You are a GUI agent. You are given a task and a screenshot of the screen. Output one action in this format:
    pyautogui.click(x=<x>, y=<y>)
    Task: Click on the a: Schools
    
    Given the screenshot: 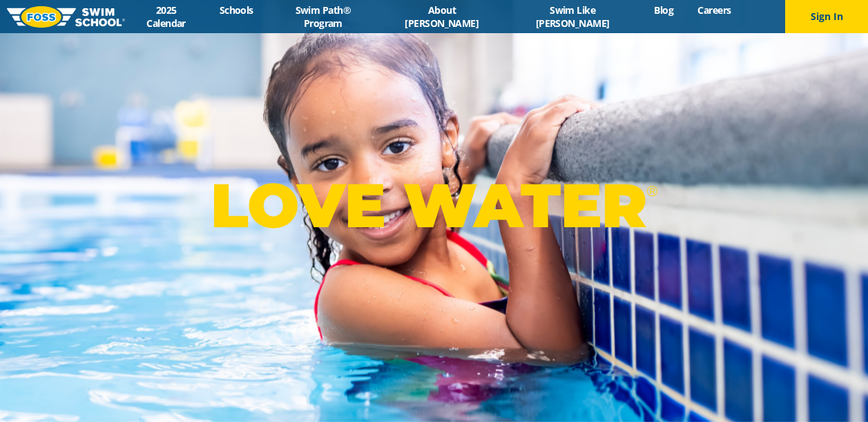 What is the action you would take?
    pyautogui.click(x=236, y=10)
    